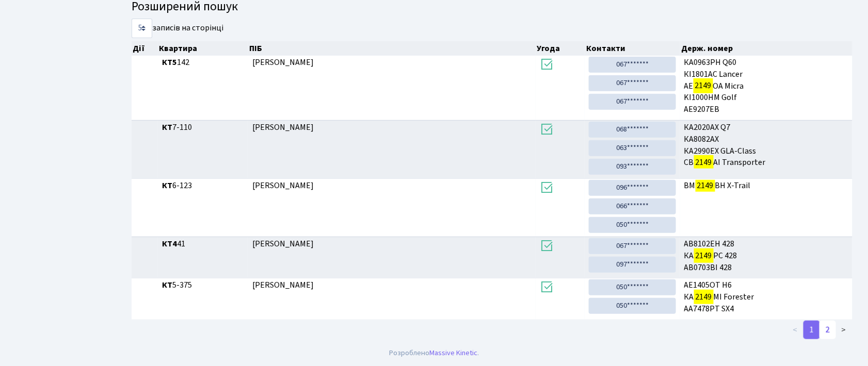  Describe the element at coordinates (203, 48) in the screenshot. I see `th: Квартира` at that location.